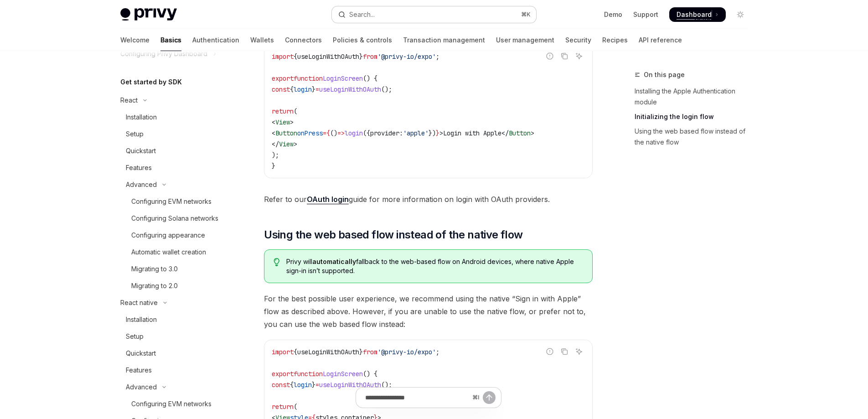 Image resolution: width=868 pixels, height=419 pixels. What do you see at coordinates (741, 15) in the screenshot?
I see `button: Toggle dark mode` at bounding box center [741, 15].